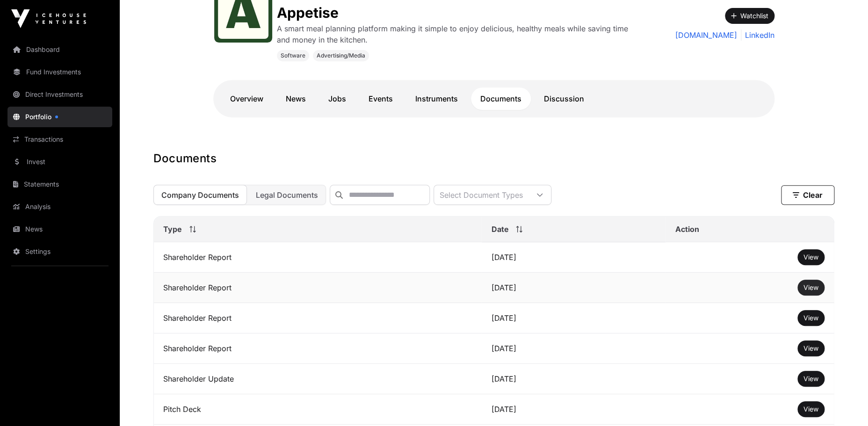 This screenshot has width=868, height=426. Describe the element at coordinates (687, 229) in the screenshot. I see `span: Action` at that location.